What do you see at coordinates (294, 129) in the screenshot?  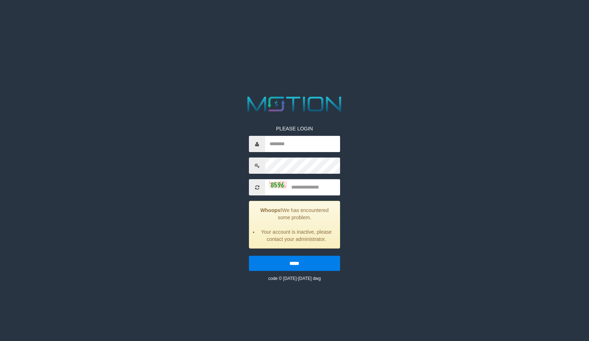 I see `p: PLEASE LOGIN` at bounding box center [294, 129].